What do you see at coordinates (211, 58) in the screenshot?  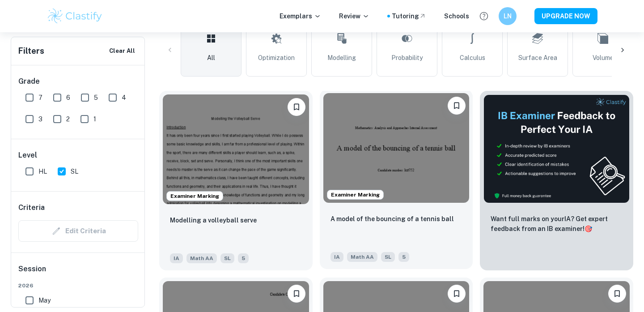 I see `span: All` at bounding box center [211, 58].